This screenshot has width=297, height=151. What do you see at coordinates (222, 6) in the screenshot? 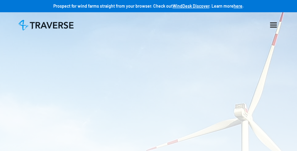
I see `strong: . Learn more` at bounding box center [222, 6].